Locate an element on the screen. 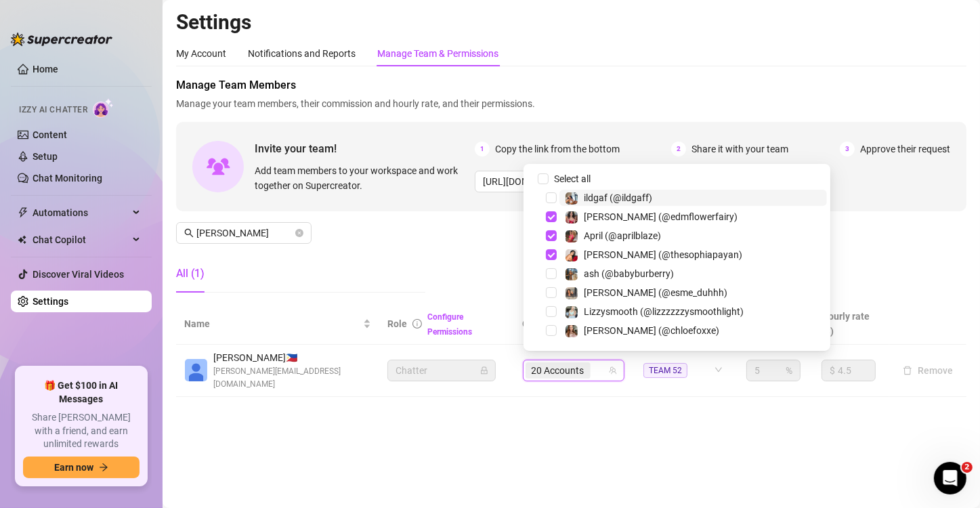 The width and height of the screenshot is (980, 508). img: ash (@babyburberry) is located at coordinates (571, 274).